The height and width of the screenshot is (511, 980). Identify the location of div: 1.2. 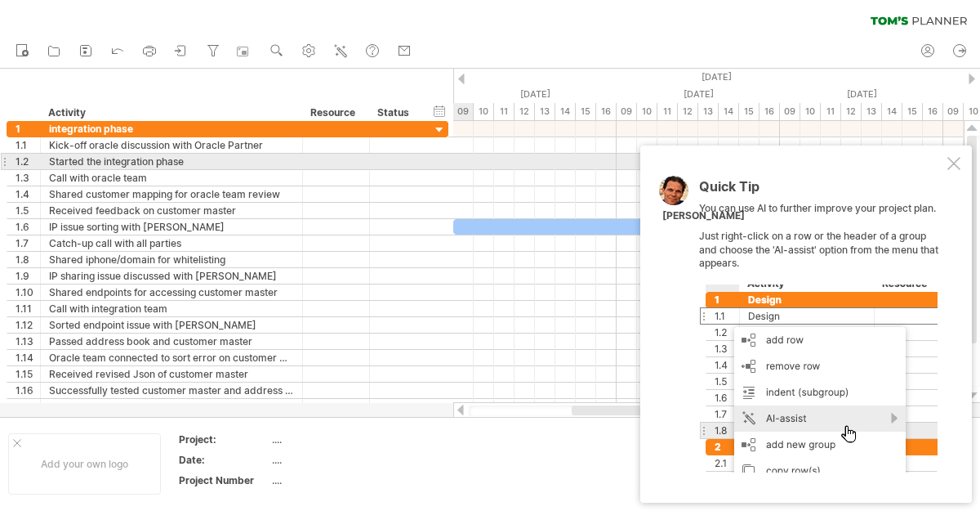
(28, 161).